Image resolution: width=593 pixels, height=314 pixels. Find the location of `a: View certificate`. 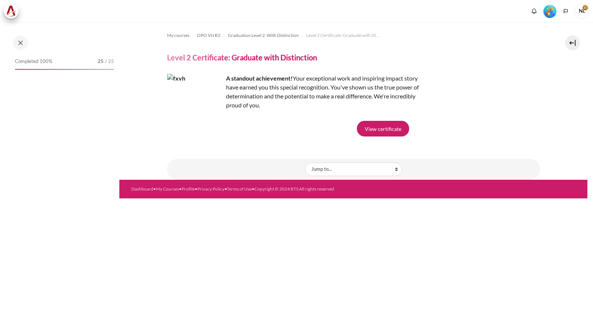

a: View certificate is located at coordinates (383, 129).